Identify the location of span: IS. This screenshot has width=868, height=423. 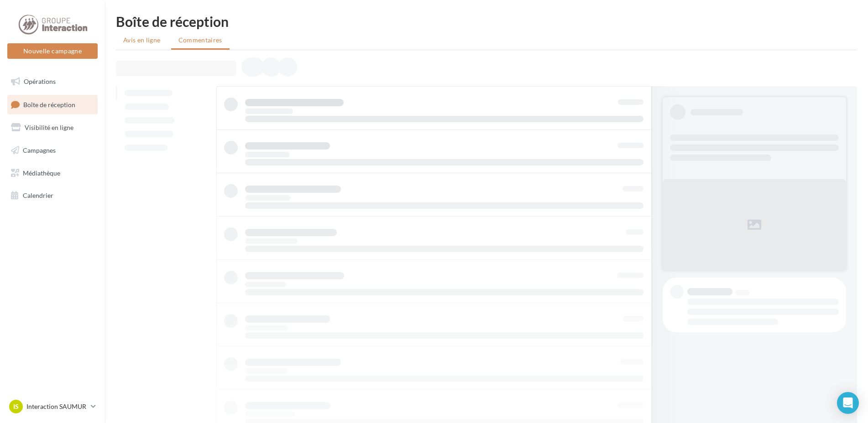
(16, 407).